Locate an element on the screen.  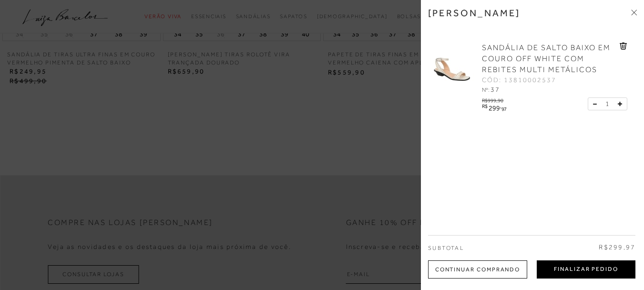
span: R$299,97 is located at coordinates (617, 248).